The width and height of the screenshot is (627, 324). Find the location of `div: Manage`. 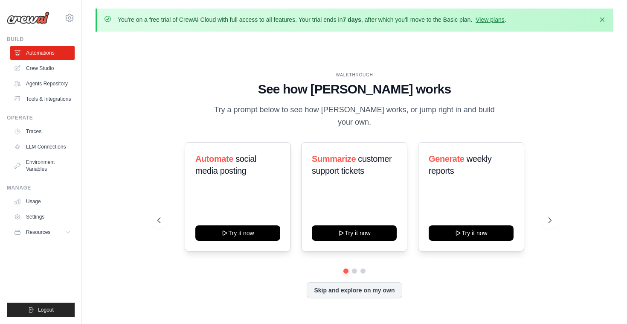

div: Manage is located at coordinates (41, 188).